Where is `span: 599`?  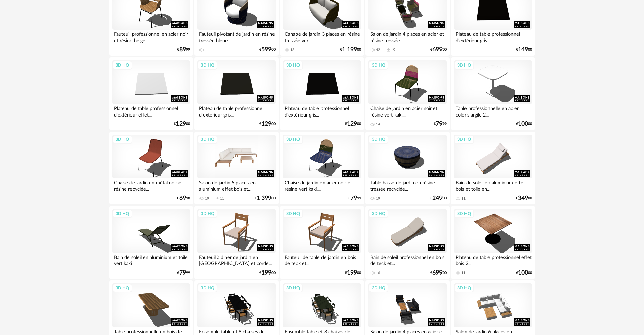 span: 599 is located at coordinates (266, 49).